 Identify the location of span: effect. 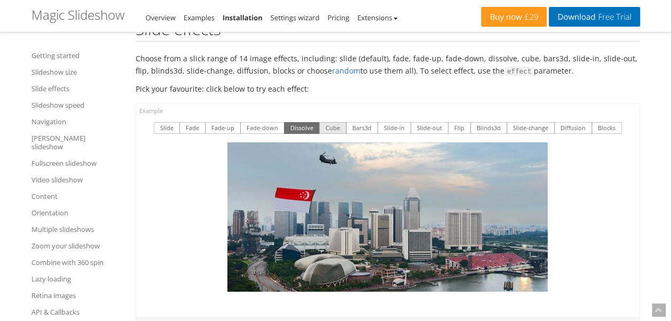
(519, 72).